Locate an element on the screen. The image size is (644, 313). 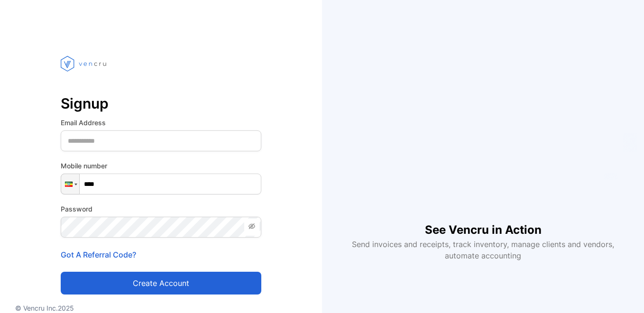
div: Ethiopia: + 251 is located at coordinates (70, 184).